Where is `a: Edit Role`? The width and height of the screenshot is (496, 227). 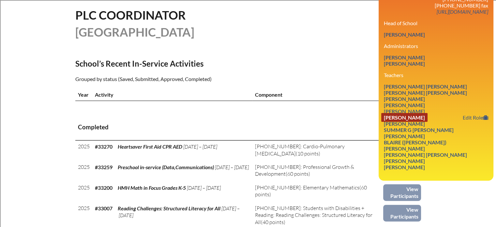 a: Edit Role is located at coordinates (476, 117).